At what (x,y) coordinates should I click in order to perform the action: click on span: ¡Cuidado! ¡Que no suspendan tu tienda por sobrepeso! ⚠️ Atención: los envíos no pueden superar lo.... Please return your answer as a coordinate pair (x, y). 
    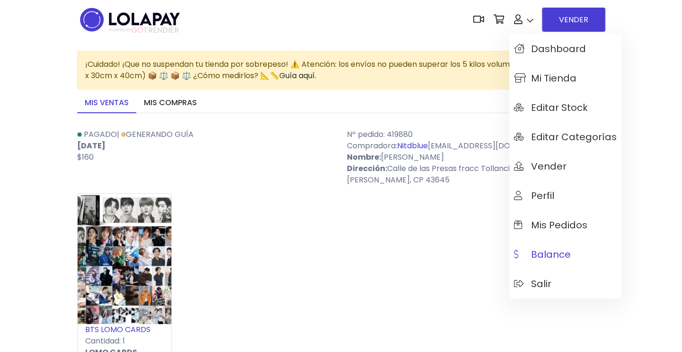
    Looking at the image, I should click on (340, 70).